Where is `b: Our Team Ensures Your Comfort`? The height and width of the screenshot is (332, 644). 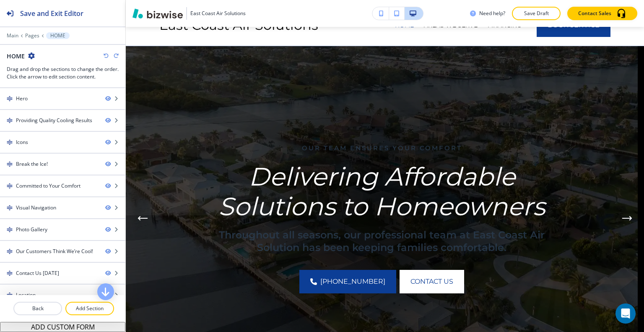
b: Our Team Ensures Your Comfort is located at coordinates (382, 148).